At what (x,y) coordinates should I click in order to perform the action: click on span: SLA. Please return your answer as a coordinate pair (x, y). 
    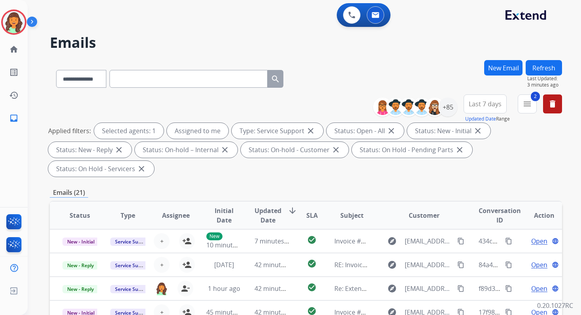
    Looking at the image, I should click on (312, 215).